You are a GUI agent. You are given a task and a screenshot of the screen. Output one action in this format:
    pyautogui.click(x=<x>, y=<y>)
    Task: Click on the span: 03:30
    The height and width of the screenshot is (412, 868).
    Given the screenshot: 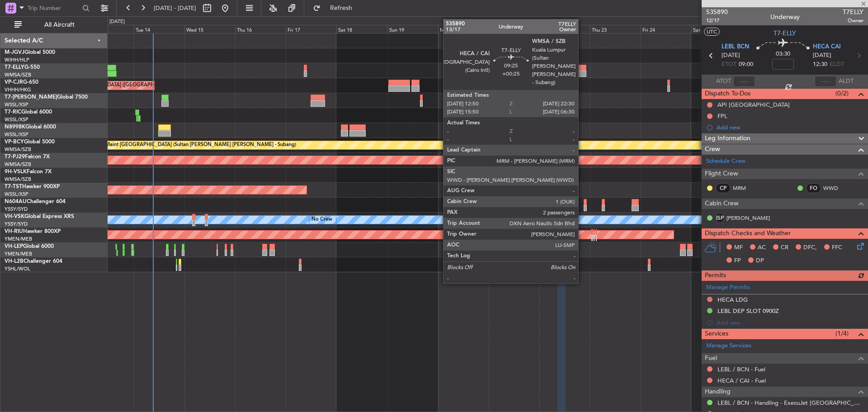 What is the action you would take?
    pyautogui.click(x=783, y=54)
    